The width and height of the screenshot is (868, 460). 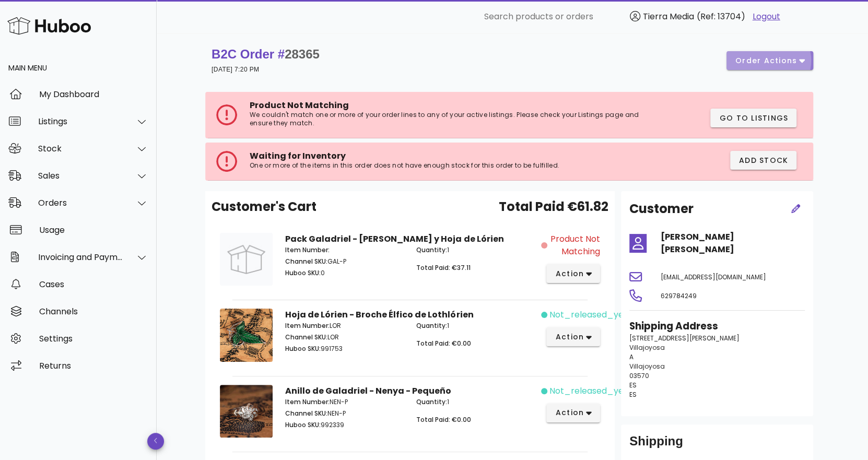 I want to click on p: We couldn't match one or more of your order lines to any of your active listings. Please check yo..., so click(x=454, y=119).